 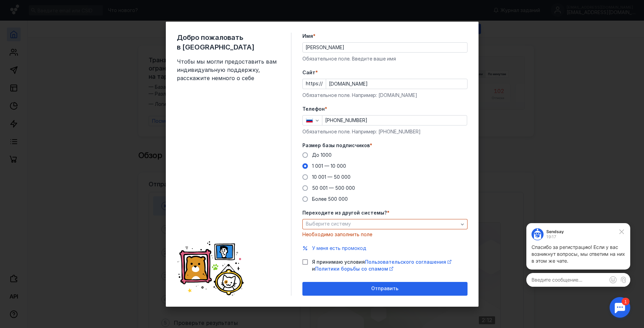 What do you see at coordinates (385, 289) in the screenshot?
I see `button: Отправить` at bounding box center [385, 289].